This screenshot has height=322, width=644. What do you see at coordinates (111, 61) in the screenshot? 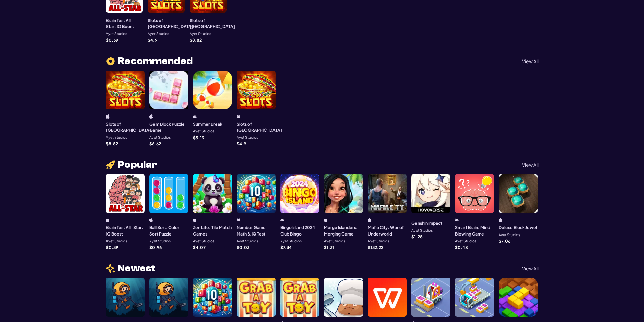
I see `img: heart` at bounding box center [111, 61].